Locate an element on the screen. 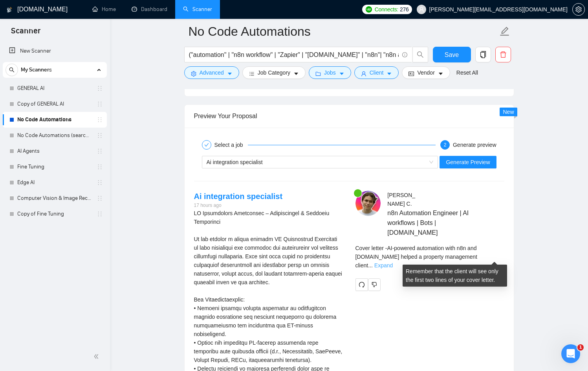 This screenshot has height=371, width=588. span: dislike is located at coordinates (374, 285).